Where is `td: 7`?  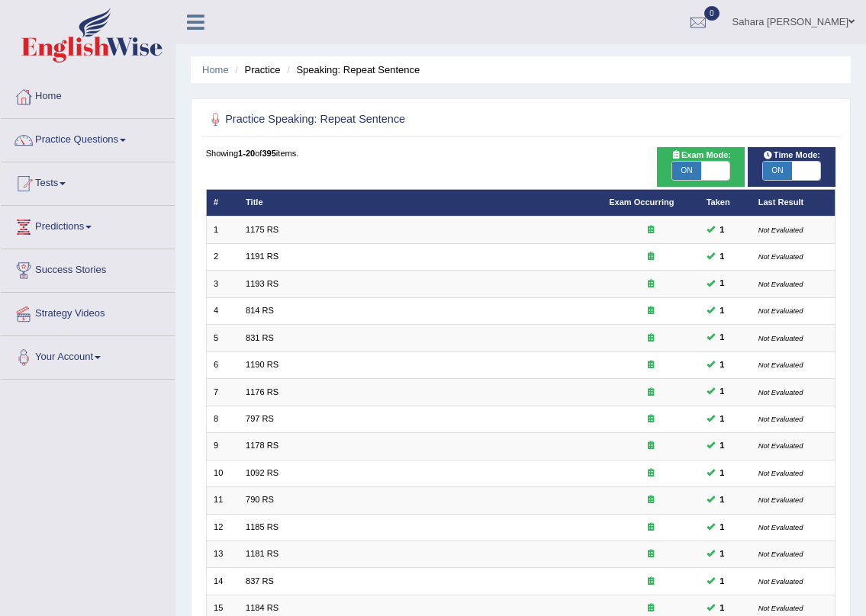
td: 7 is located at coordinates (222, 392).